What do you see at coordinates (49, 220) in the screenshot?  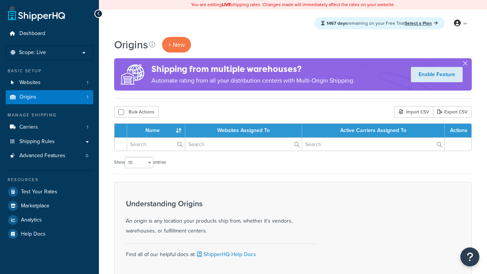 I see `a: Analytics` at bounding box center [49, 220].